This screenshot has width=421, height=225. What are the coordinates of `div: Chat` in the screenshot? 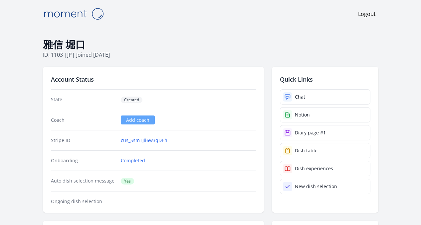 It's located at (300, 97).